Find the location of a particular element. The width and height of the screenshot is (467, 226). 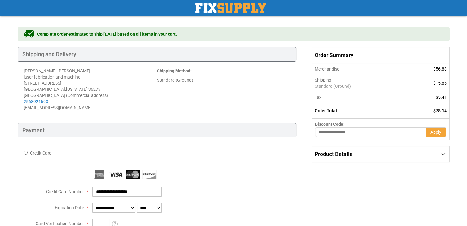

span: Shipping Method is located at coordinates (174, 71).